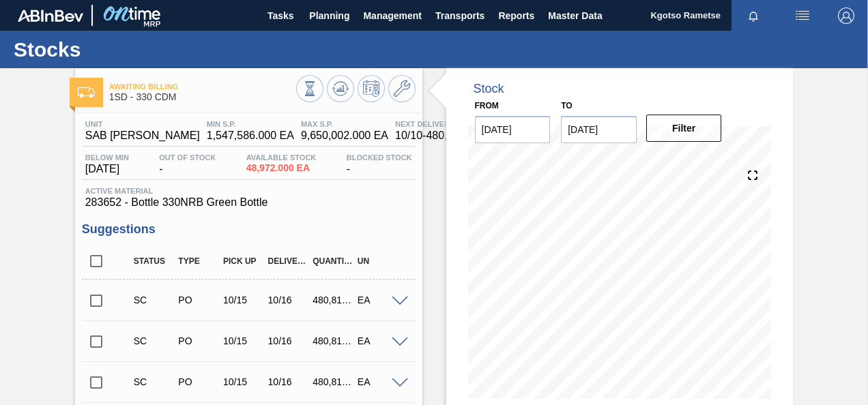 The width and height of the screenshot is (868, 405). Describe the element at coordinates (199, 262) in the screenshot. I see `div: Type` at that location.